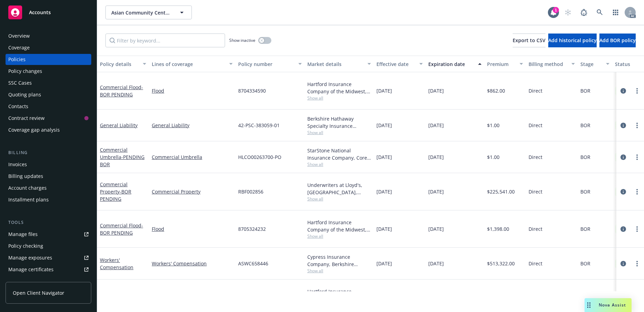 The width and height of the screenshot is (644, 312). I want to click on span: Accounts, so click(40, 12).